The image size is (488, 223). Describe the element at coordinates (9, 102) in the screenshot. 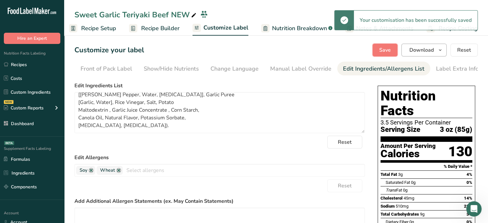

I see `div: NEW` at that location.